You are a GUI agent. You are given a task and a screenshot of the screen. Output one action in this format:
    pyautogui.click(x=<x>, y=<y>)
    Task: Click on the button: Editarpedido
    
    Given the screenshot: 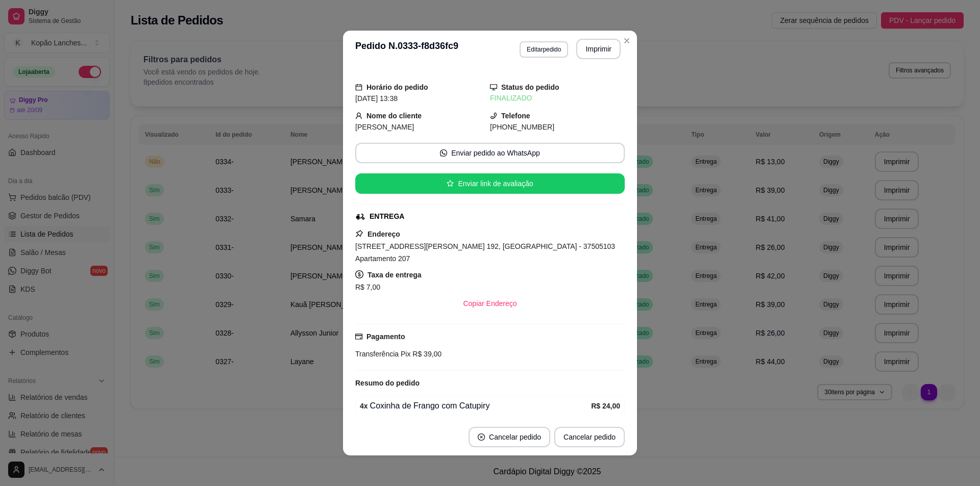 What is the action you would take?
    pyautogui.click(x=544, y=49)
    